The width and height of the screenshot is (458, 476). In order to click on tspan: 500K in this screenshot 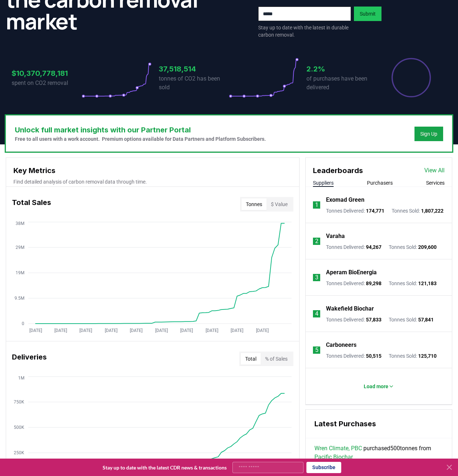, I will do `click(19, 427)`.